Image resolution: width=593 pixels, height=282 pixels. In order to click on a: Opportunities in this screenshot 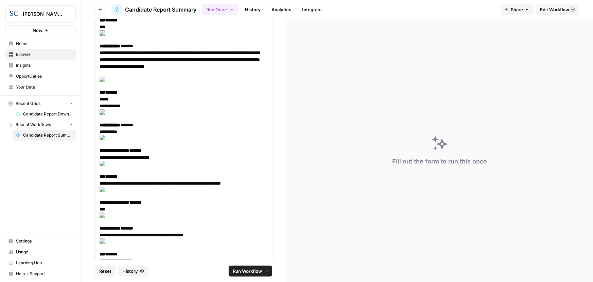, I will do `click(40, 76)`.